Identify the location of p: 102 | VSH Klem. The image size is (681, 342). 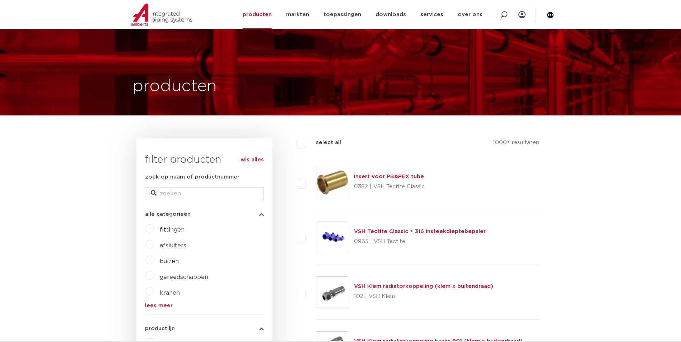
(424, 297).